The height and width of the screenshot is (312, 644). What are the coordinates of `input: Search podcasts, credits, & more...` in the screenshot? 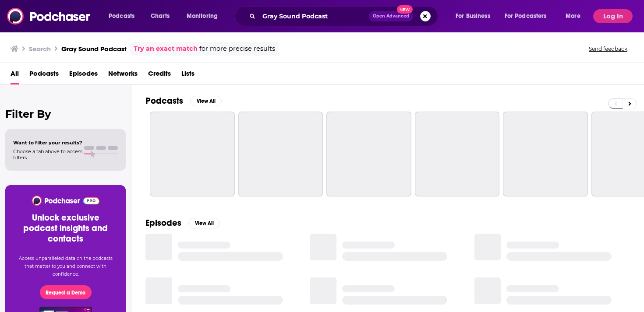 It's located at (313, 16).